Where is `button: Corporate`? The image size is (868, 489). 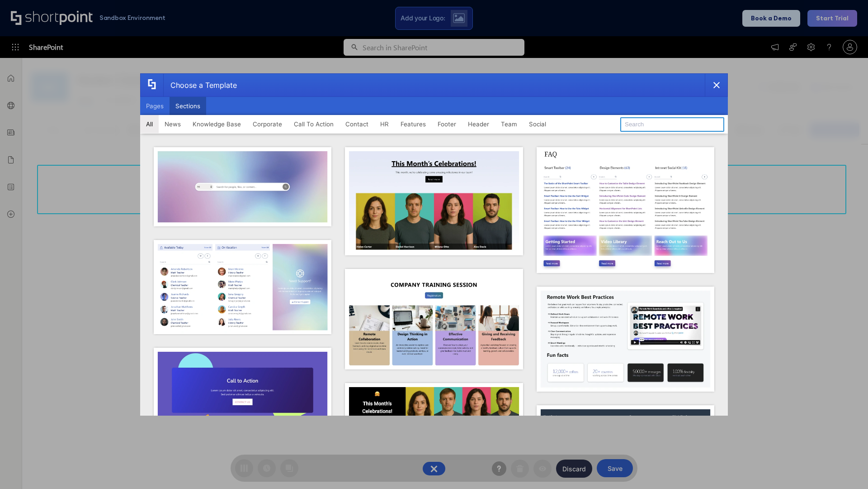 button: Corporate is located at coordinates (267, 124).